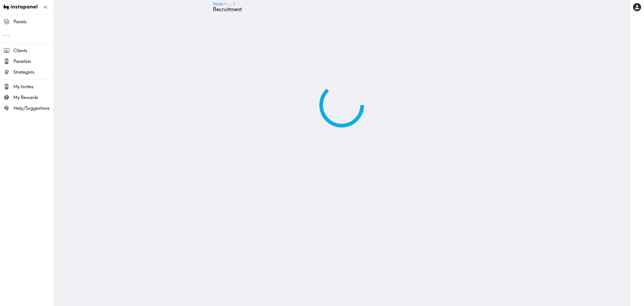  What do you see at coordinates (218, 4) in the screenshot?
I see `a: Panels` at bounding box center [218, 4].